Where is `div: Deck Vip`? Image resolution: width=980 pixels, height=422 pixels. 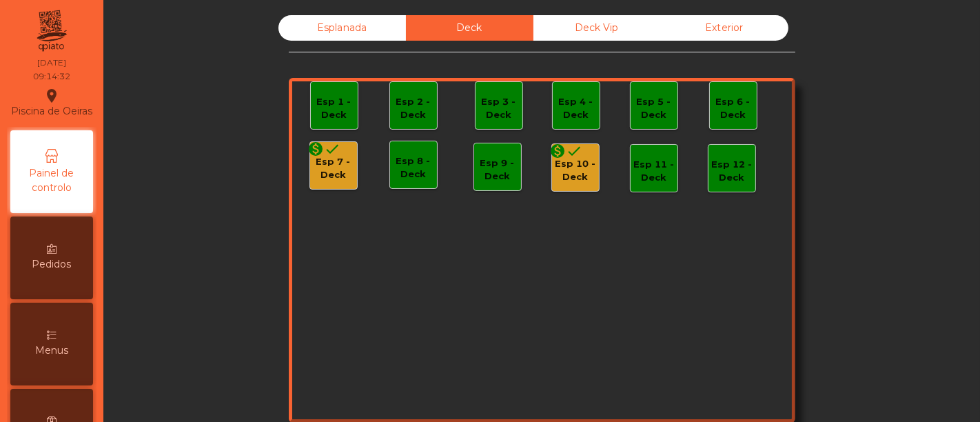
div: Deck Vip is located at coordinates (597, 28).